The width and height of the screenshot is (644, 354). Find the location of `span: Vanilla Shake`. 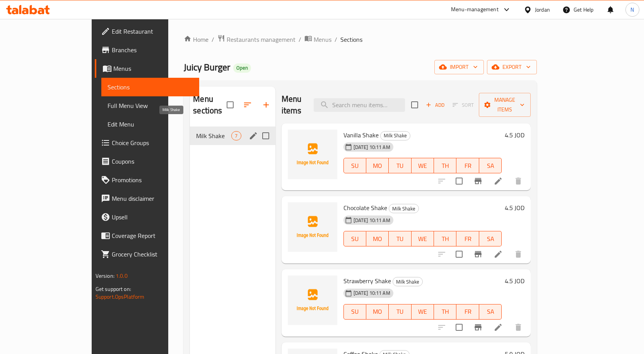

span: Vanilla Shake is located at coordinates (361, 135).